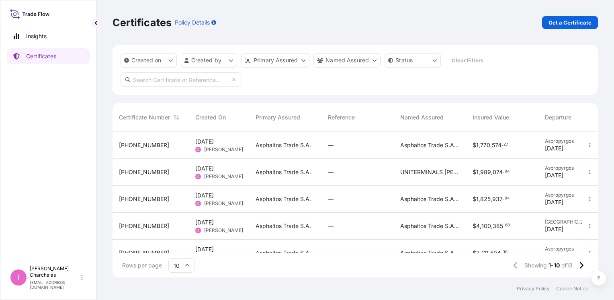 The height and width of the screenshot is (300, 614). What do you see at coordinates (498, 172) in the screenshot?
I see `span: 074` at bounding box center [498, 172].